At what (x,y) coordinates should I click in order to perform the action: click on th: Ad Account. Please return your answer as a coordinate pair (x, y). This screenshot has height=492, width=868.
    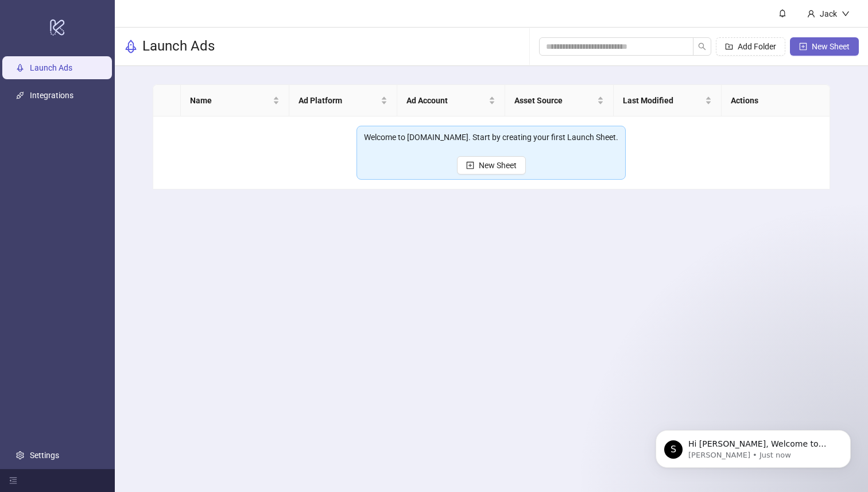
    Looking at the image, I should click on (451, 101).